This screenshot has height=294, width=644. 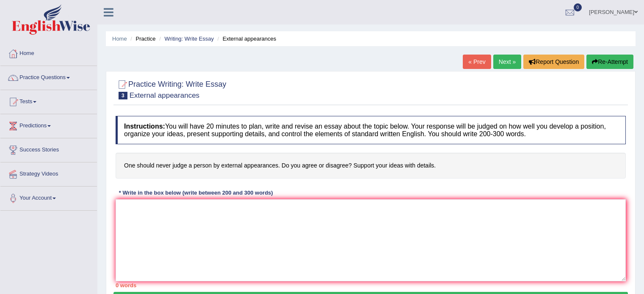 What do you see at coordinates (142, 39) in the screenshot?
I see `li: Practice` at bounding box center [142, 39].